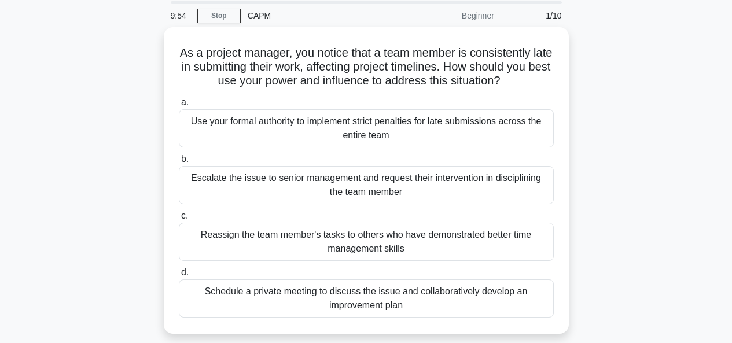 This screenshot has height=343, width=732. What do you see at coordinates (366, 242) in the screenshot?
I see `div: Reassign the team member's tasks to others who have demonstrated better time management skills` at bounding box center [366, 242].